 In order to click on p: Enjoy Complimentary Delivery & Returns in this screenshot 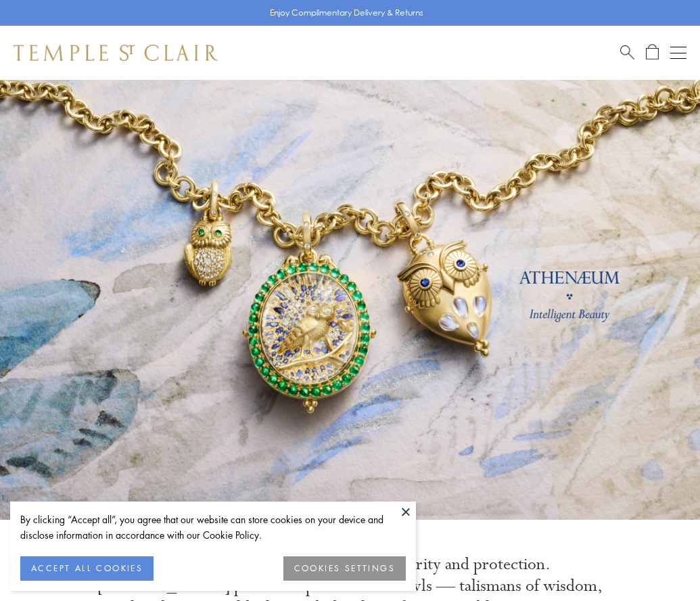, I will do `click(347, 13)`.